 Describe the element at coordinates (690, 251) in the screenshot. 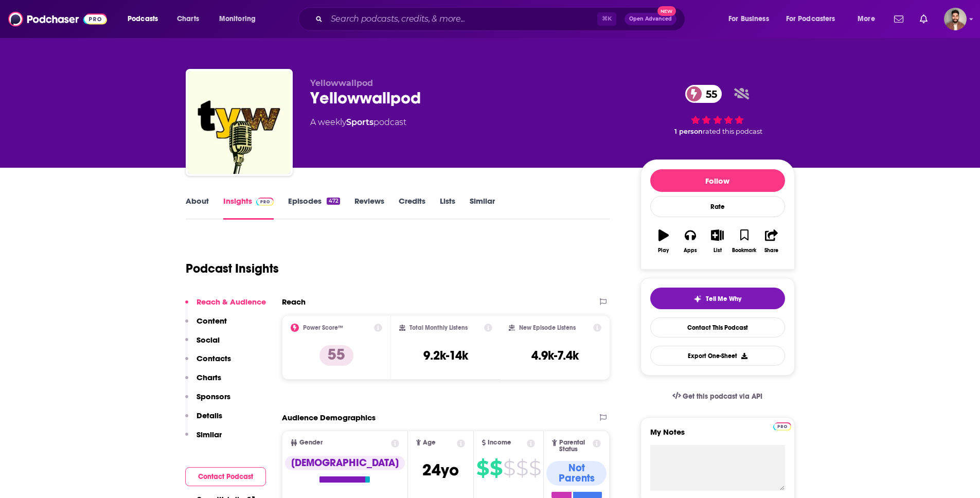

I see `div: Apps` at that location.